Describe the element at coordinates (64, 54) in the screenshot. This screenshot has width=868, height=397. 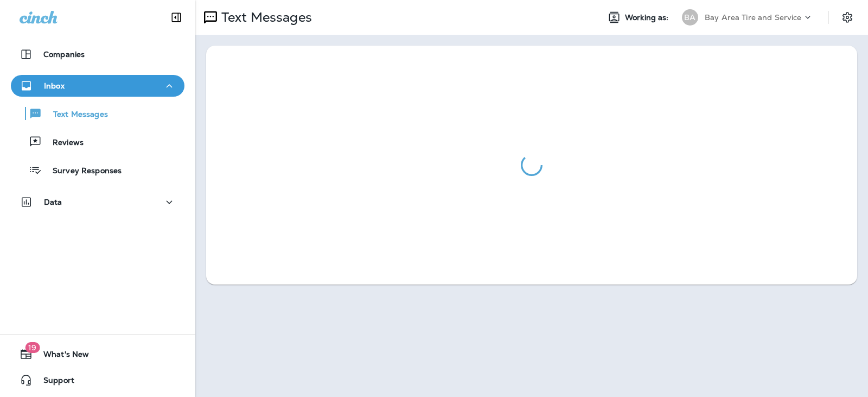
I see `p: Companies` at that location.